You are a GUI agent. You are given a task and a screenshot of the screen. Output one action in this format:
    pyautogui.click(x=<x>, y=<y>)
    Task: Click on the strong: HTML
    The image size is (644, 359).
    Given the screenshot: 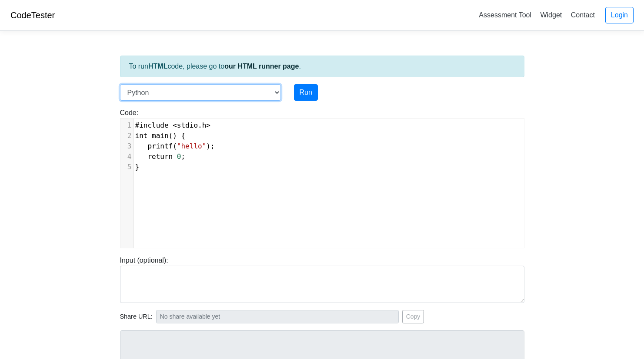 What is the action you would take?
    pyautogui.click(x=158, y=66)
    